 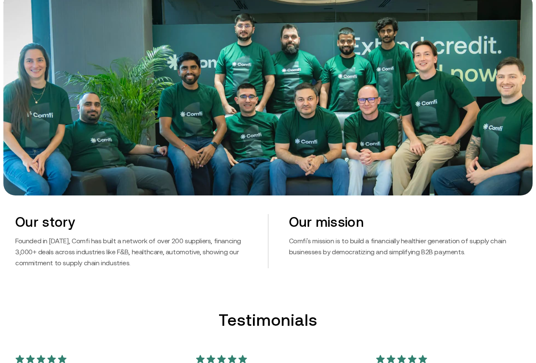 What do you see at coordinates (131, 222) in the screenshot?
I see `h2: Our story` at bounding box center [131, 222].